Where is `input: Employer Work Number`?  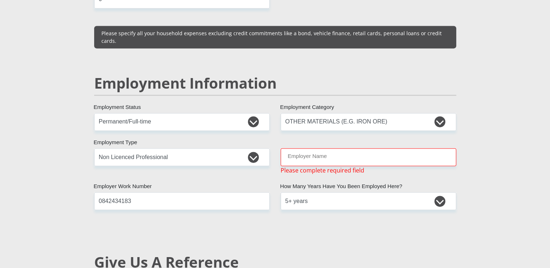 input: Employer Work Number is located at coordinates (182, 201).